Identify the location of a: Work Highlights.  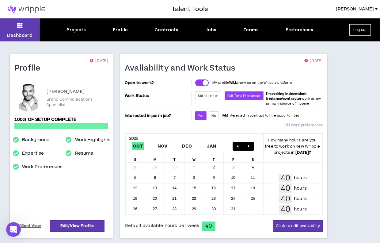
(93, 140).